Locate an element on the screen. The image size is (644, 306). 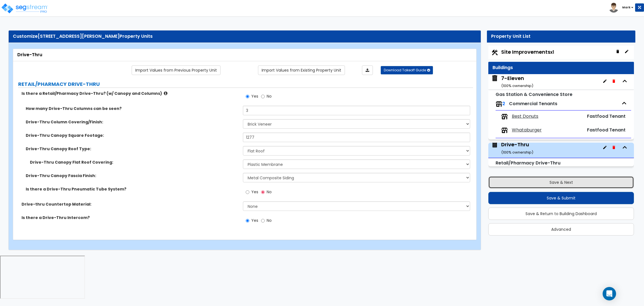
small: Retail/Pharmacy Drive-Thru is located at coordinates (528, 163).